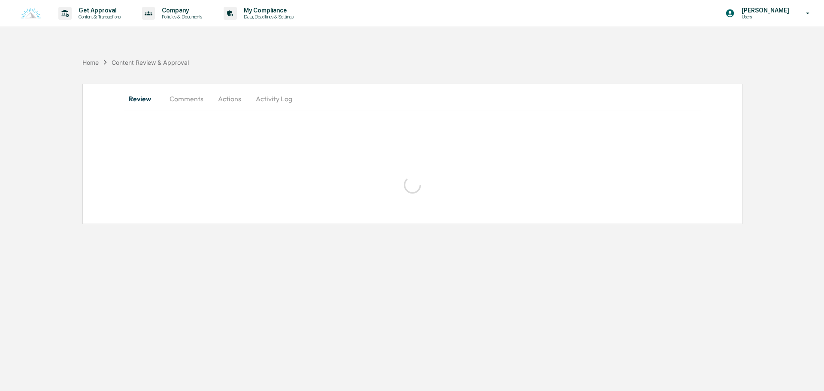 The width and height of the screenshot is (824, 391). What do you see at coordinates (413, 99) in the screenshot?
I see `div: secondary tabs example` at bounding box center [413, 99].